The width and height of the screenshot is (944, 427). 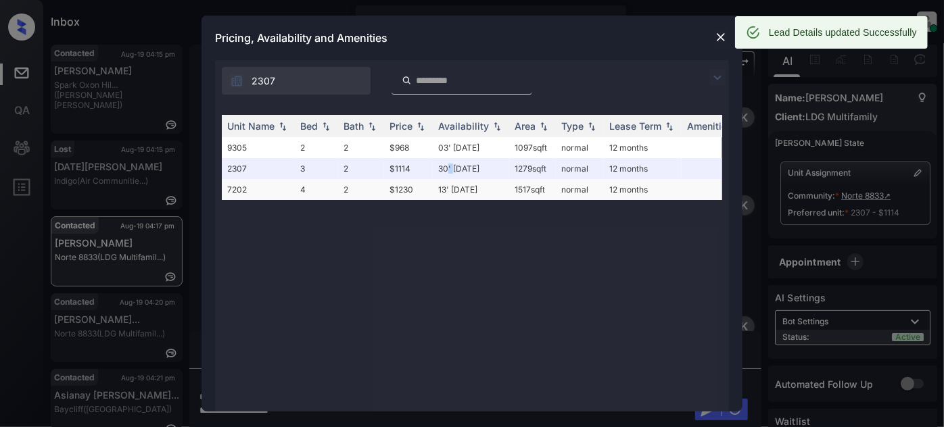 What do you see at coordinates (709, 126) in the screenshot?
I see `div: Amenities` at bounding box center [709, 126].